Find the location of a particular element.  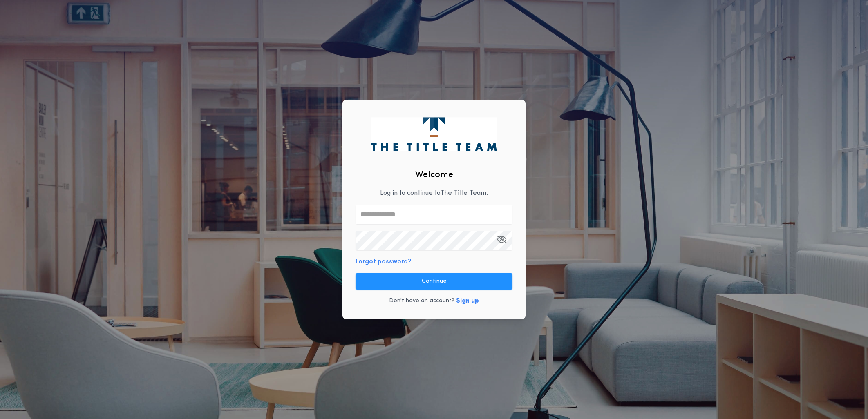

button: Sign up is located at coordinates (468, 301).